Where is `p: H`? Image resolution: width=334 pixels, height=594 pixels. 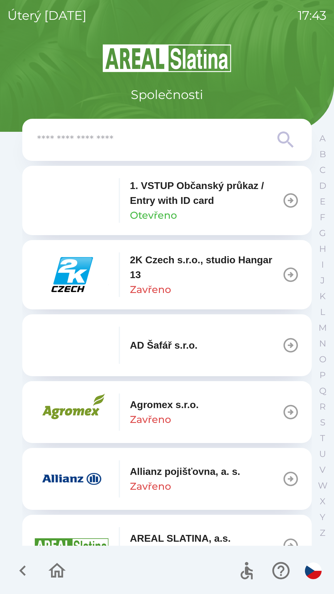
p: H is located at coordinates (323, 249).